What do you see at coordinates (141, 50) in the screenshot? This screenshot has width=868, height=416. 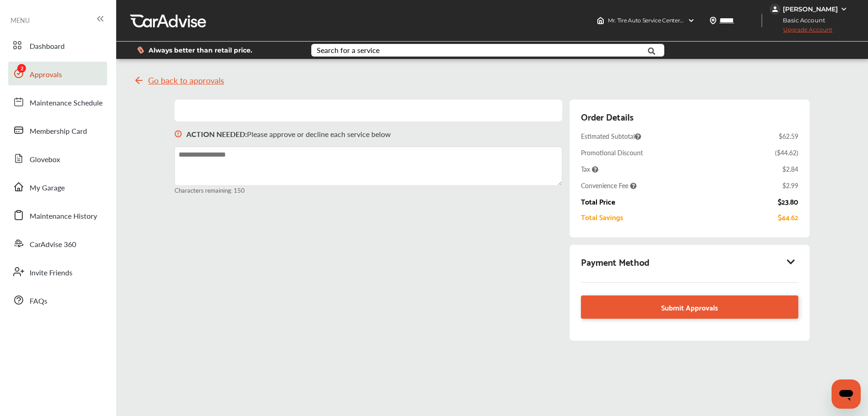 I see `img: dollor_label_vector.a70140d1.svg` at bounding box center [141, 50].